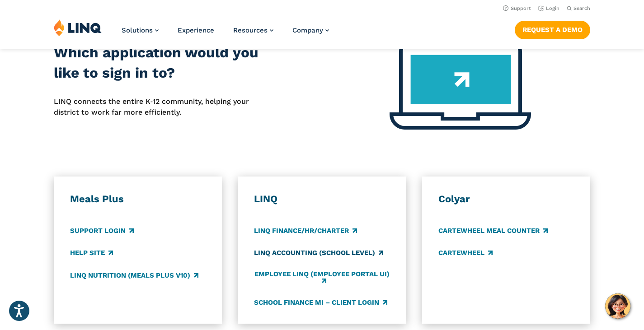  I want to click on a: Request a Demo, so click(552, 30).